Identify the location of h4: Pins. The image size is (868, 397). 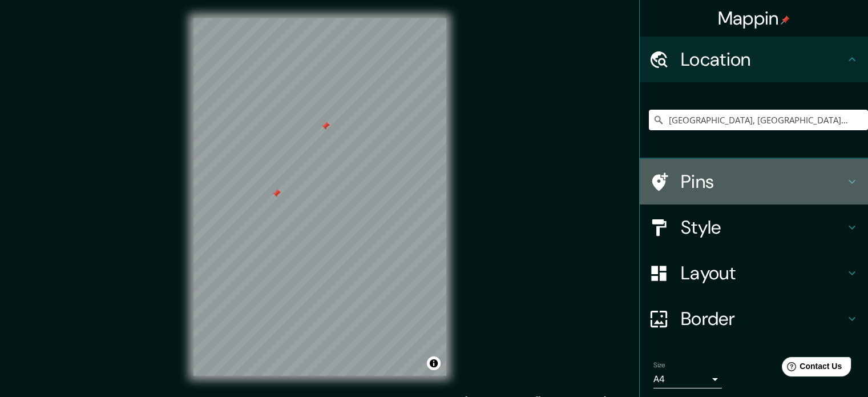
(763, 181).